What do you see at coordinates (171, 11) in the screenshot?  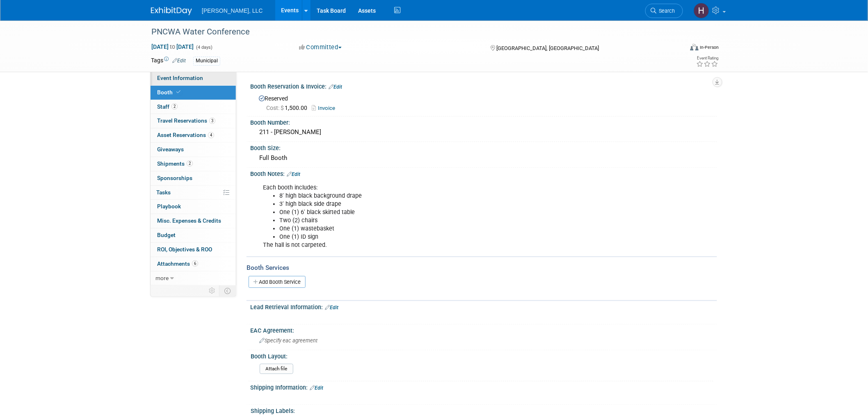 I see `img: ExhibitDay` at bounding box center [171, 11].